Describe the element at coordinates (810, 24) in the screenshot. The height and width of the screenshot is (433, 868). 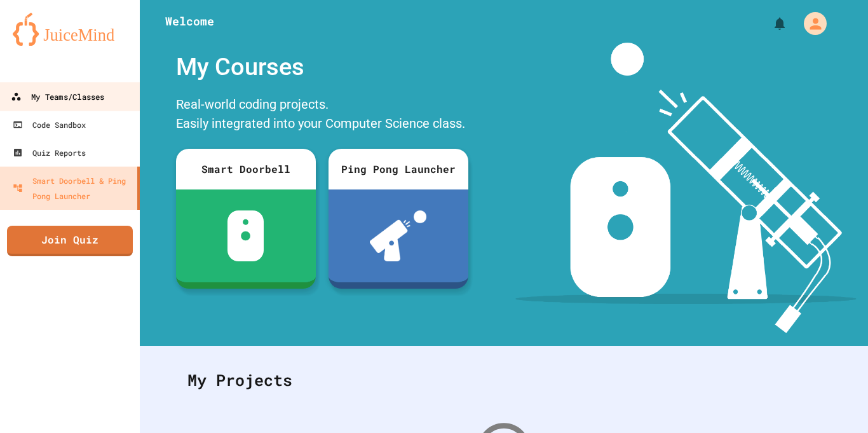
I see `div: My Account` at that location.